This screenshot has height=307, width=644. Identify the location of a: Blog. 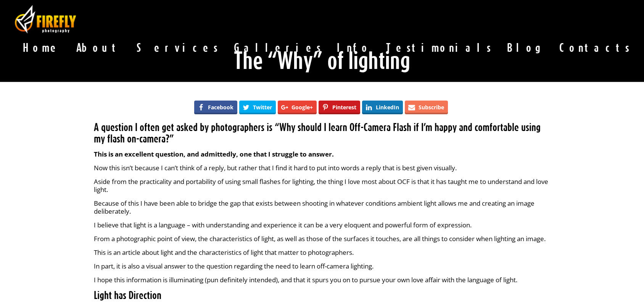
(526, 48).